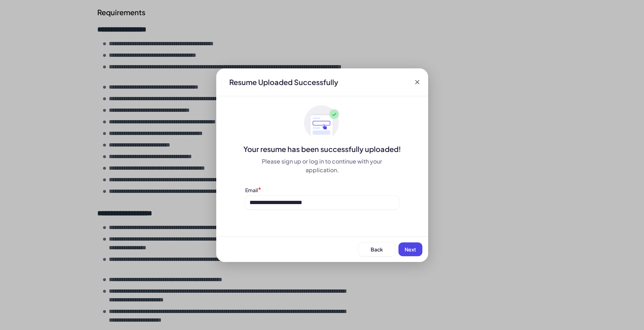 The image size is (644, 330). Describe the element at coordinates (284, 82) in the screenshot. I see `div: Resume Uploaded Successfully` at that location.